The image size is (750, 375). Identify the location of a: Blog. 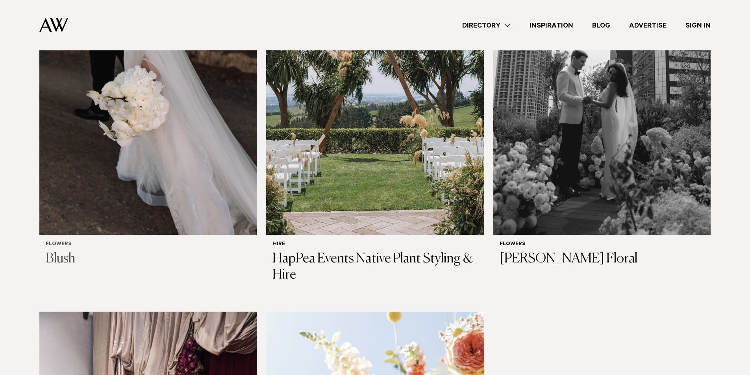
(601, 25).